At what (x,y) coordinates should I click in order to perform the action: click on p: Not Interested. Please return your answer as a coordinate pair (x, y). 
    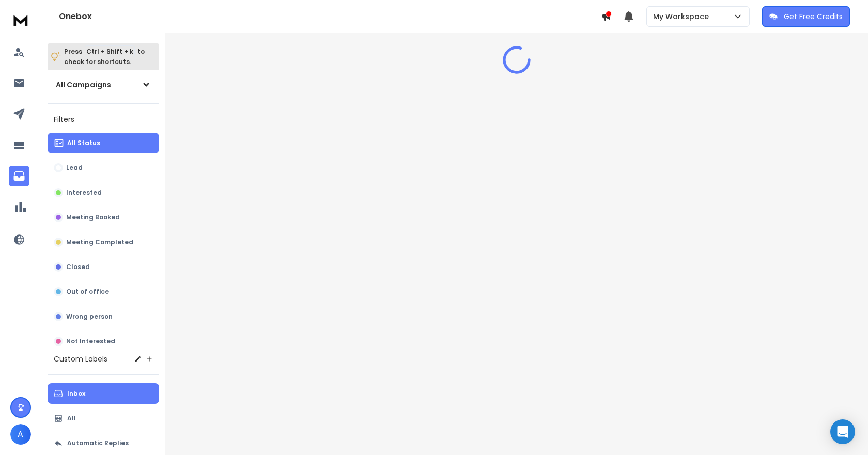
    Looking at the image, I should click on (90, 342).